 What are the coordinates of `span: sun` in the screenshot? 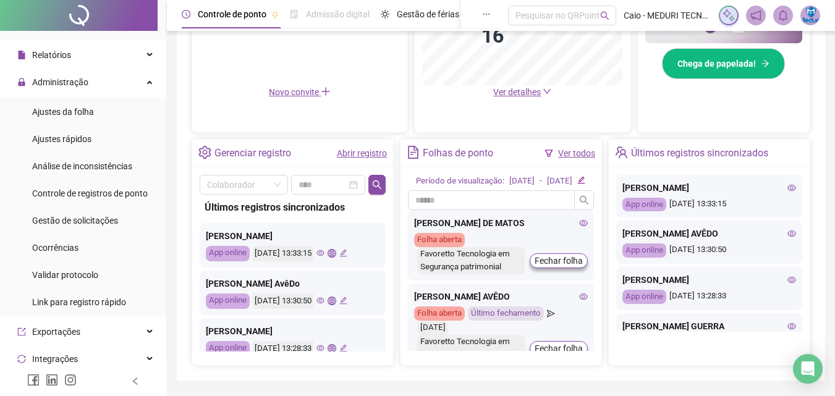 It's located at (385, 14).